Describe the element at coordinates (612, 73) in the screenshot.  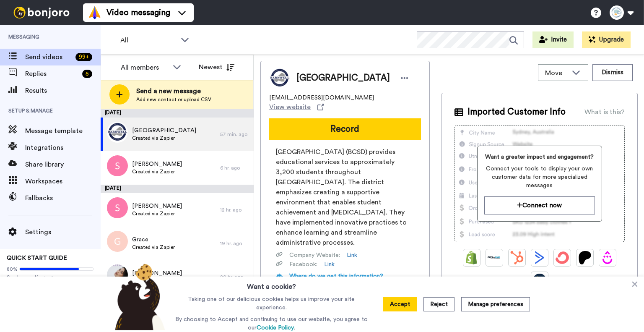
I see `button: Dismiss` at that location.